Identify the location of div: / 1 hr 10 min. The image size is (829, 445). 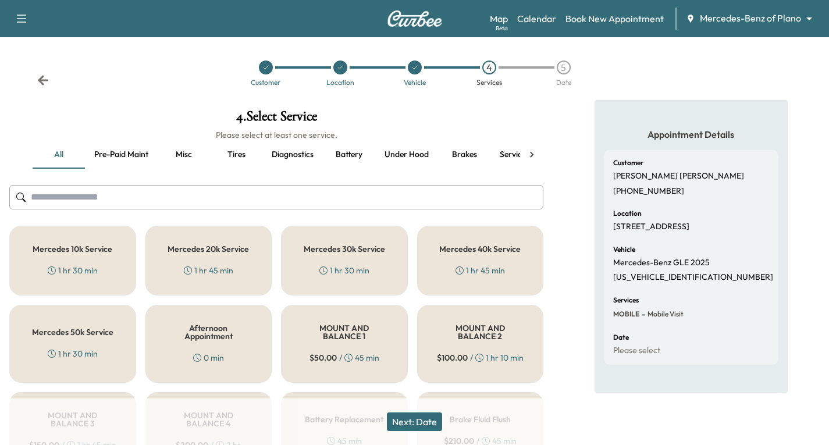
(480, 358).